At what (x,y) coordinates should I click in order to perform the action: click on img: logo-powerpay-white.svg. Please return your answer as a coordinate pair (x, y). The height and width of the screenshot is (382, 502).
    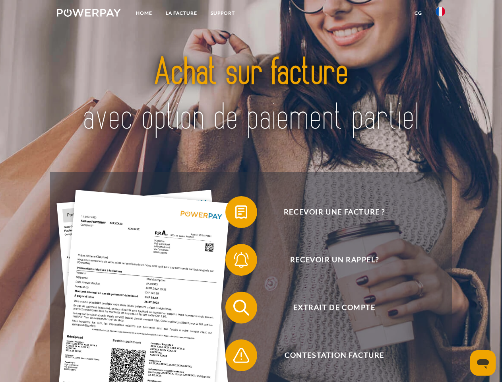
    Looking at the image, I should click on (89, 13).